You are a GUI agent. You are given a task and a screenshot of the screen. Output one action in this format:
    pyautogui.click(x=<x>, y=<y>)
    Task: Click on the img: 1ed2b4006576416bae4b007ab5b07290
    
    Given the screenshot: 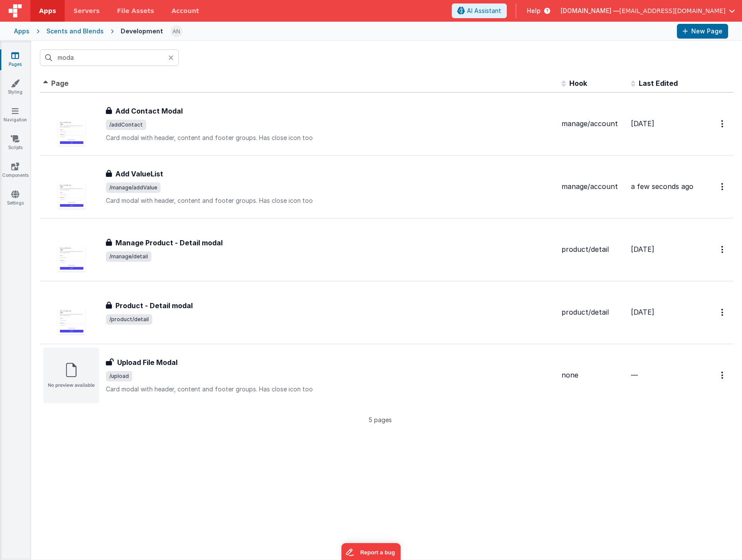 What is the action you would take?
    pyautogui.click(x=176, y=31)
    